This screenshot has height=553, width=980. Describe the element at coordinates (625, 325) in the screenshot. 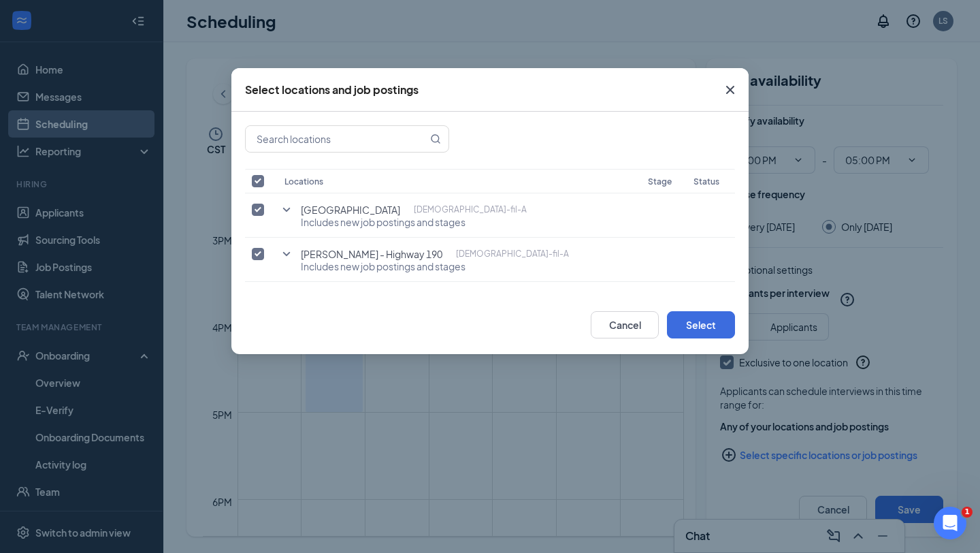

I see `button: Cancel` at that location.